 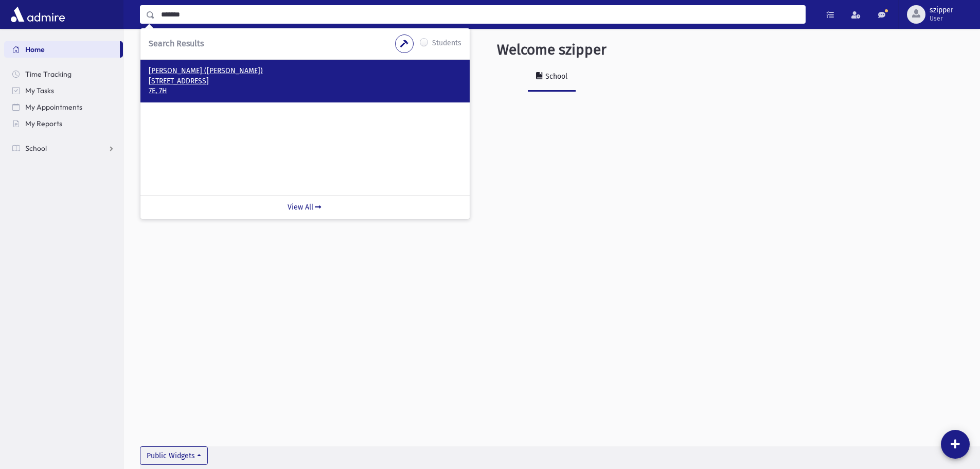 I want to click on a: Time Tracking, so click(x=63, y=74).